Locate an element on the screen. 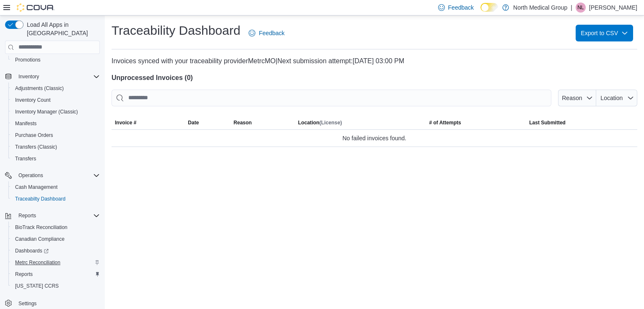 This screenshot has height=309, width=644. button: Transfers is located at coordinates (56, 159).